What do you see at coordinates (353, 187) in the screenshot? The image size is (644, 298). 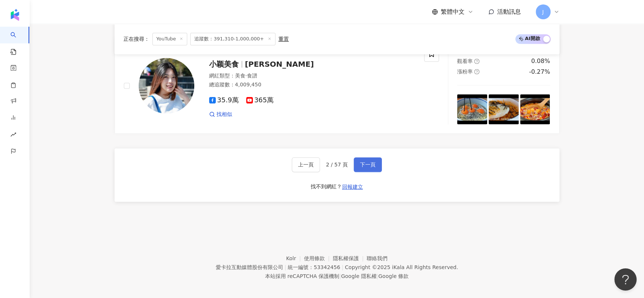 I see `button: 回報建立` at bounding box center [353, 187].